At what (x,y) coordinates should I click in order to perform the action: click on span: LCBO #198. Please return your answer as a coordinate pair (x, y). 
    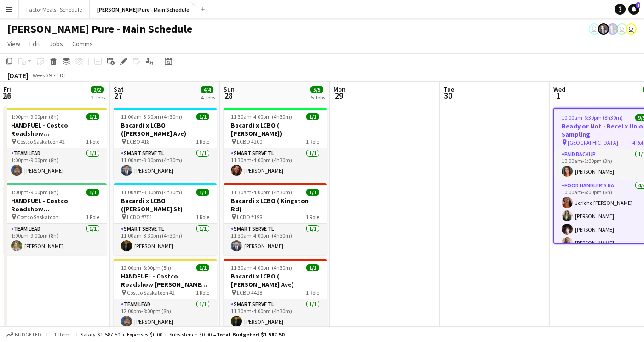
    Looking at the image, I should click on (249, 217).